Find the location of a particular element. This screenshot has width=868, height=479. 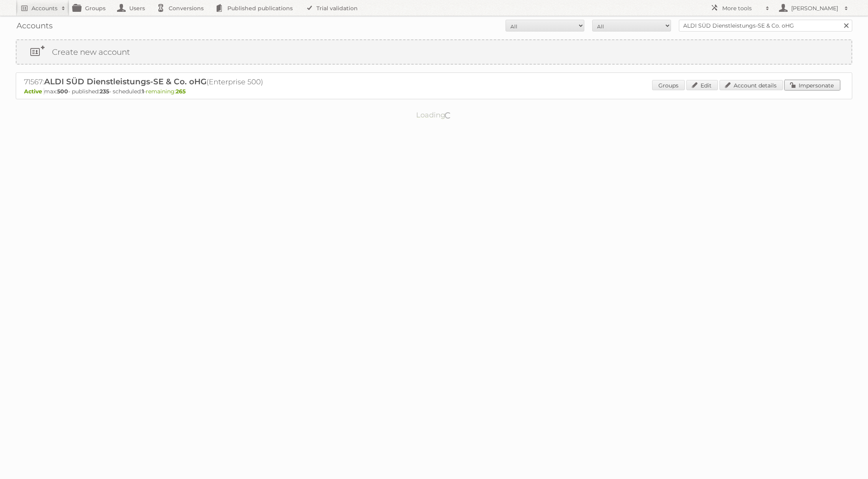

a: Impersonate is located at coordinates (812, 85).